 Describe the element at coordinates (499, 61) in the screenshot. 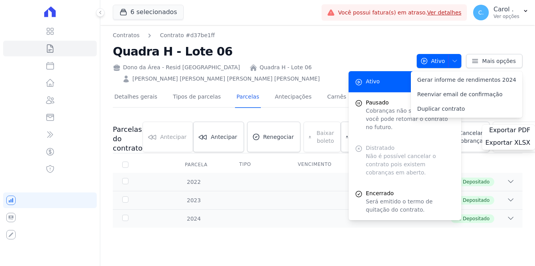

I see `span: Mais opções` at that location.